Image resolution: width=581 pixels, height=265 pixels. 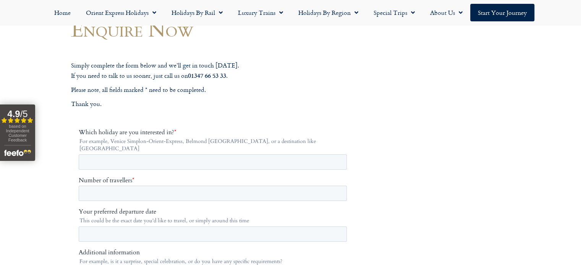 I want to click on nav: Menu, so click(x=290, y=13).